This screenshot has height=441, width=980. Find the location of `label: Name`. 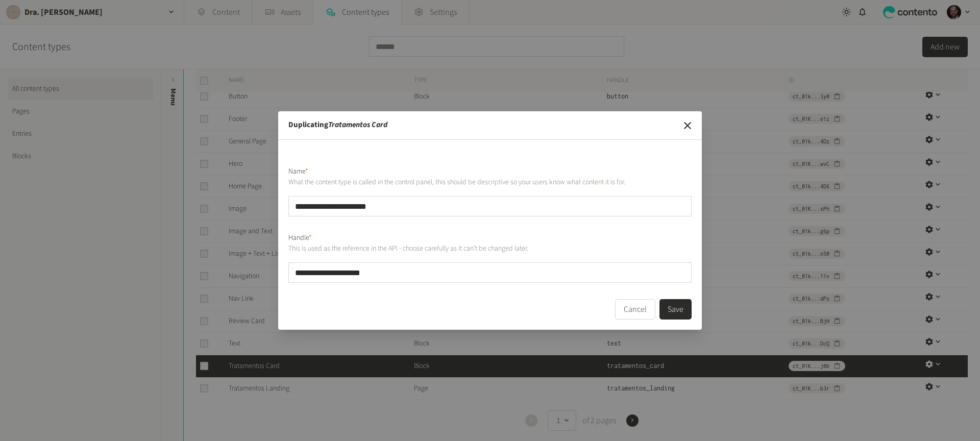

label: Name is located at coordinates (298, 172).